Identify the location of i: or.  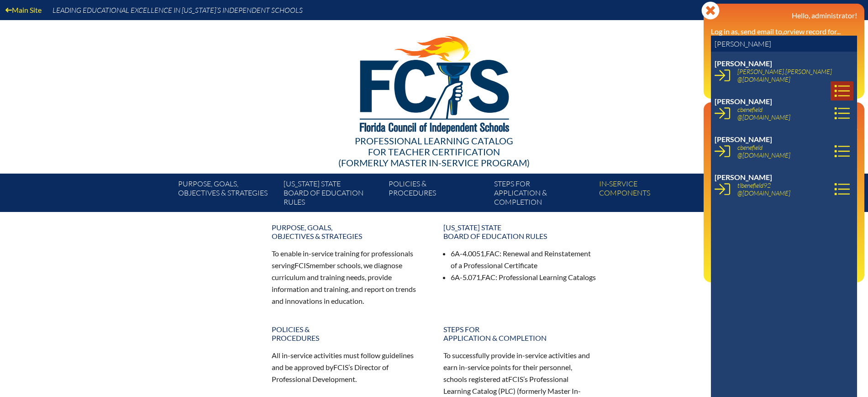
(787, 31).